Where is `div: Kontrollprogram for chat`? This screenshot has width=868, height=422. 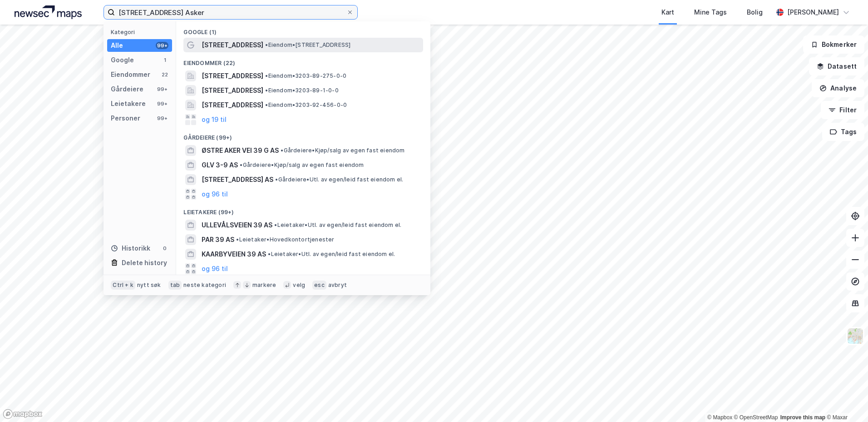 div: Kontrollprogram for chat is located at coordinates (846, 400).